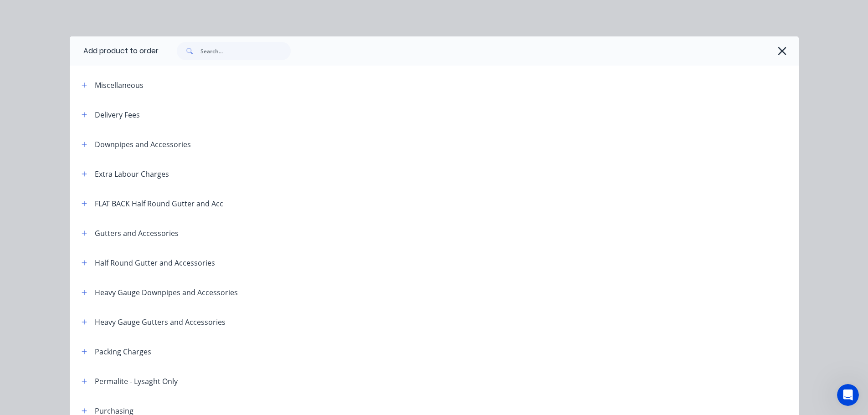 The width and height of the screenshot is (868, 415). I want to click on div: Extra Labour Charges, so click(132, 174).